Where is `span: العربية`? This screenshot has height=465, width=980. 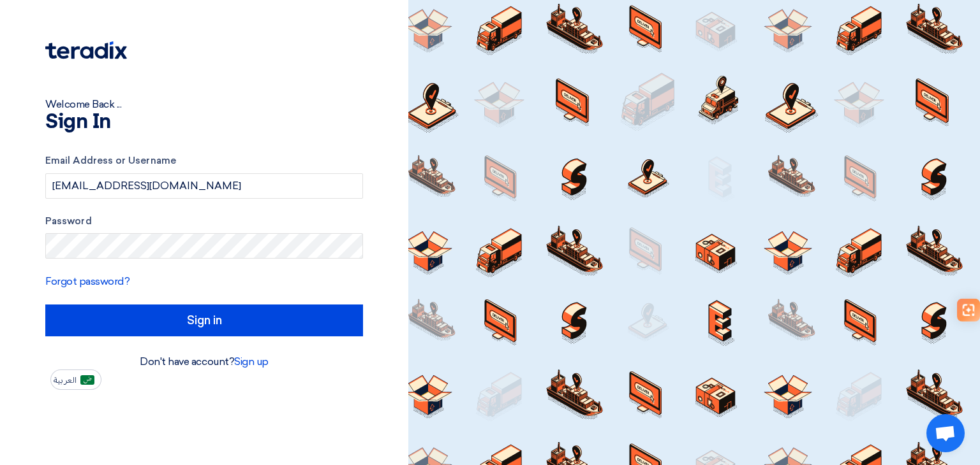 span: العربية is located at coordinates (65, 381).